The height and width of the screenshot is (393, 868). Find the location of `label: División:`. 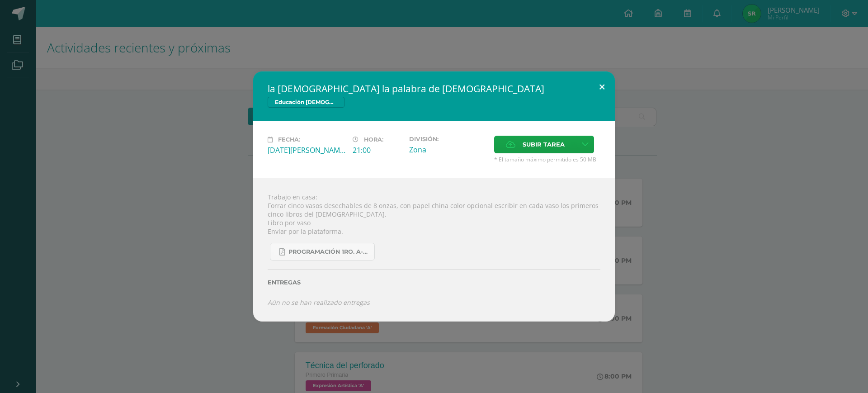

label: División: is located at coordinates (448, 139).